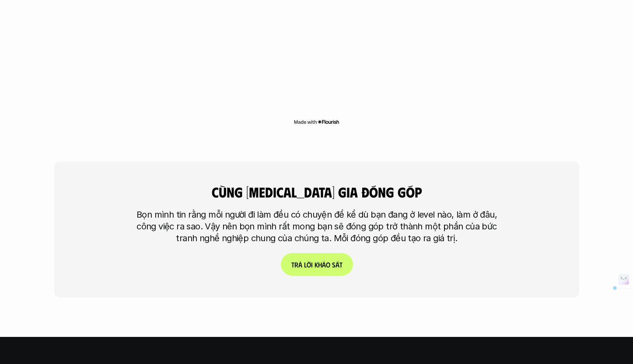  I want to click on span: i, so click(312, 264).